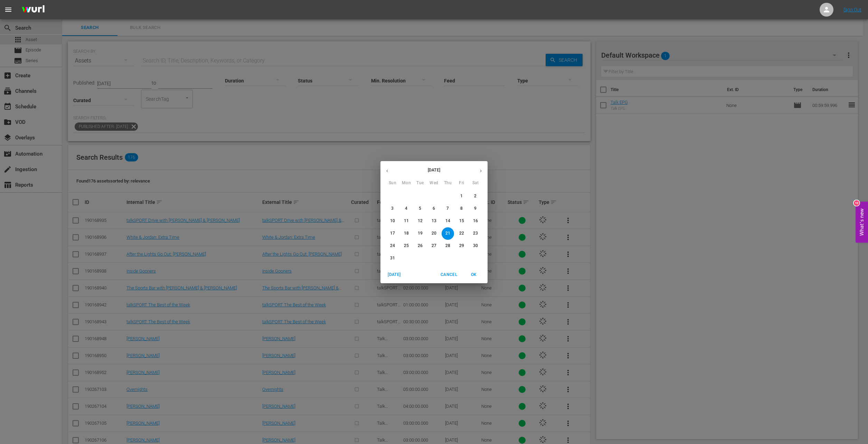 The width and height of the screenshot is (868, 444). What do you see at coordinates (448, 221) in the screenshot?
I see `button: 14` at bounding box center [448, 221].